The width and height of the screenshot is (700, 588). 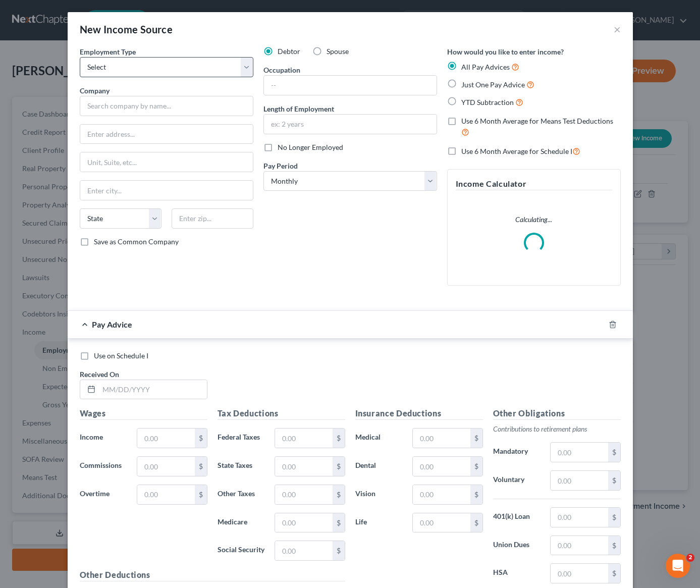 What do you see at coordinates (121, 356) in the screenshot?
I see `span: Use on Schedule I` at bounding box center [121, 356].